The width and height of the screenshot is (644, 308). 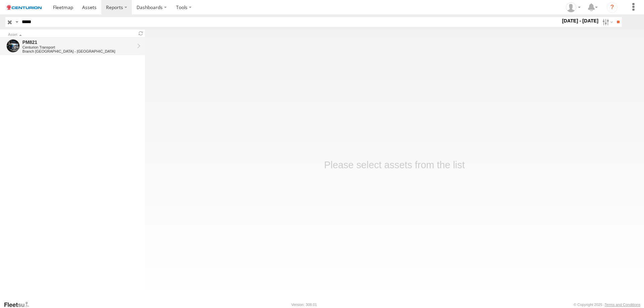 I want to click on div: Click to Sort, so click(x=71, y=35).